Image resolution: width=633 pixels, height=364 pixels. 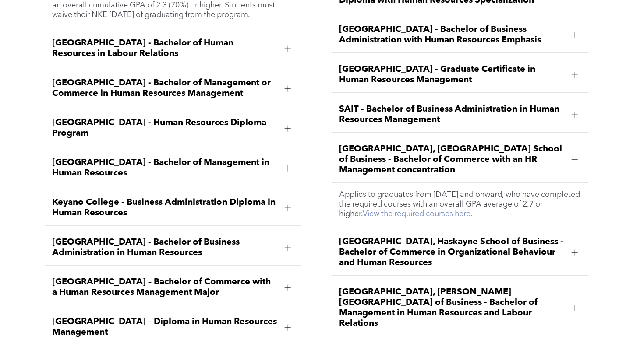 I want to click on a: View the required courses here., so click(x=418, y=214).